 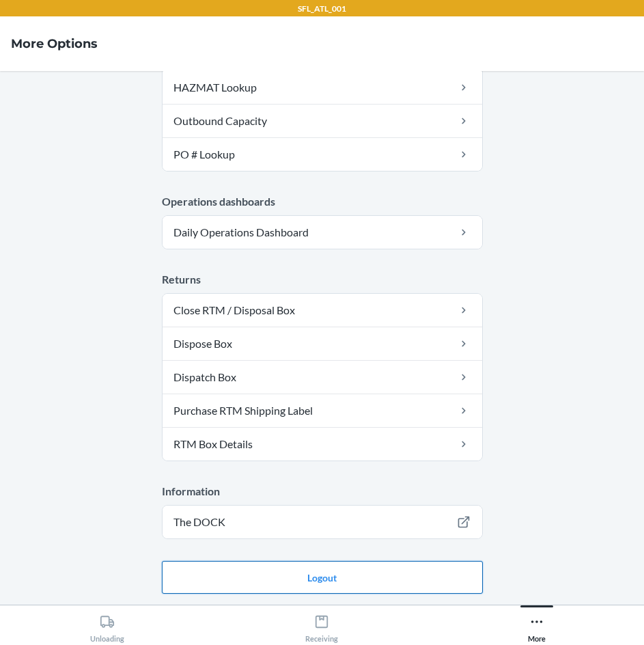 What do you see at coordinates (322, 577) in the screenshot?
I see `button: Logout` at bounding box center [322, 577].